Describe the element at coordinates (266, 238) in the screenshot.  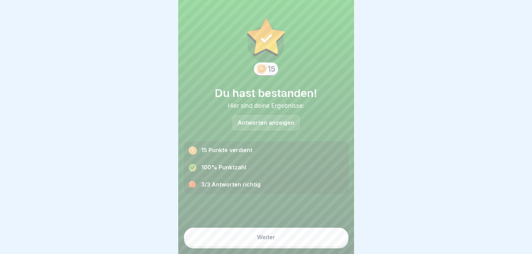
I see `button: Weiter` at that location.